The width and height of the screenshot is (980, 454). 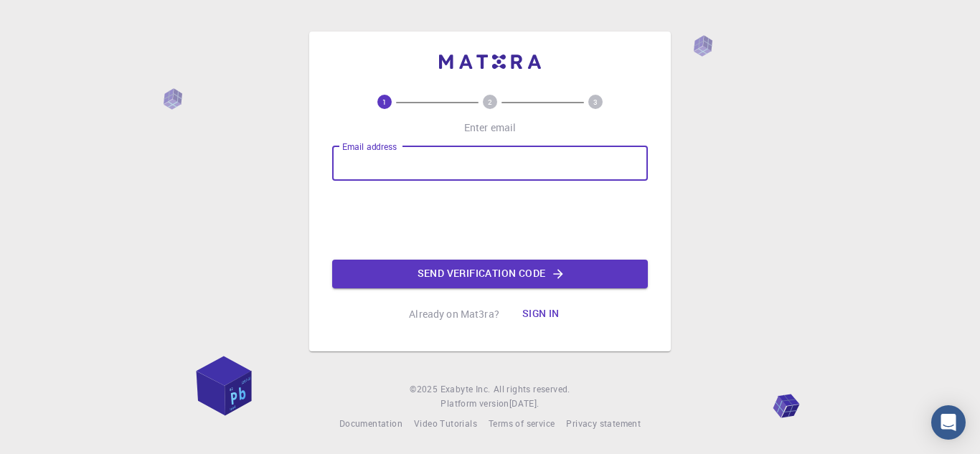 What do you see at coordinates (541, 315) in the screenshot?
I see `a: Sign in` at bounding box center [541, 315].